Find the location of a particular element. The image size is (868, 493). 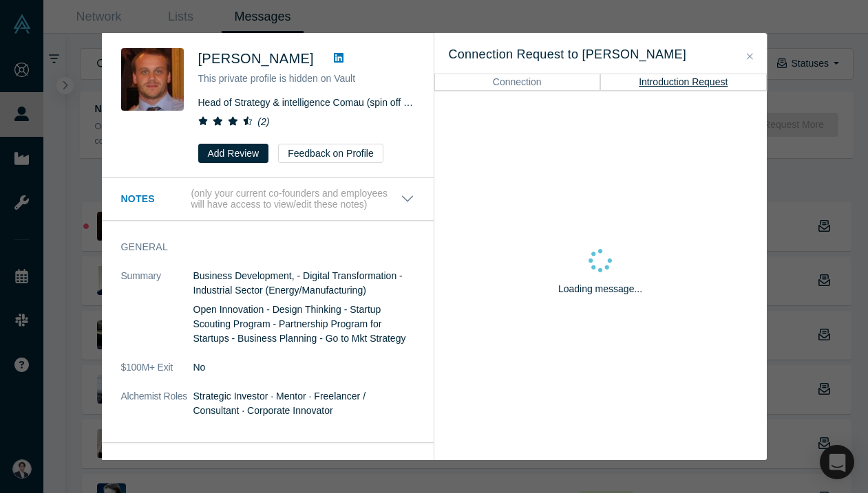

button: Notes (only your current co-founders and employees will have access to view/edit these notes) is located at coordinates (267, 200).